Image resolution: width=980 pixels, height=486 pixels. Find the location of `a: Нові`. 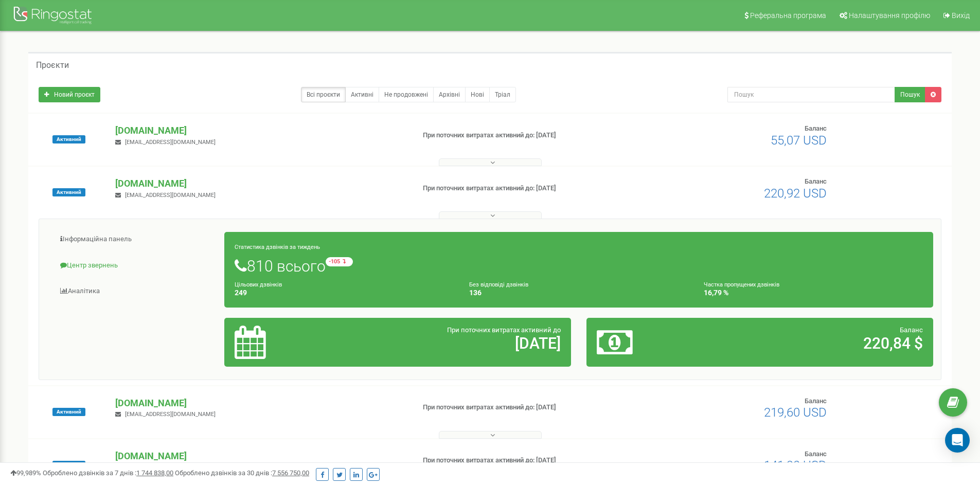

a: Нові is located at coordinates (478, 94).